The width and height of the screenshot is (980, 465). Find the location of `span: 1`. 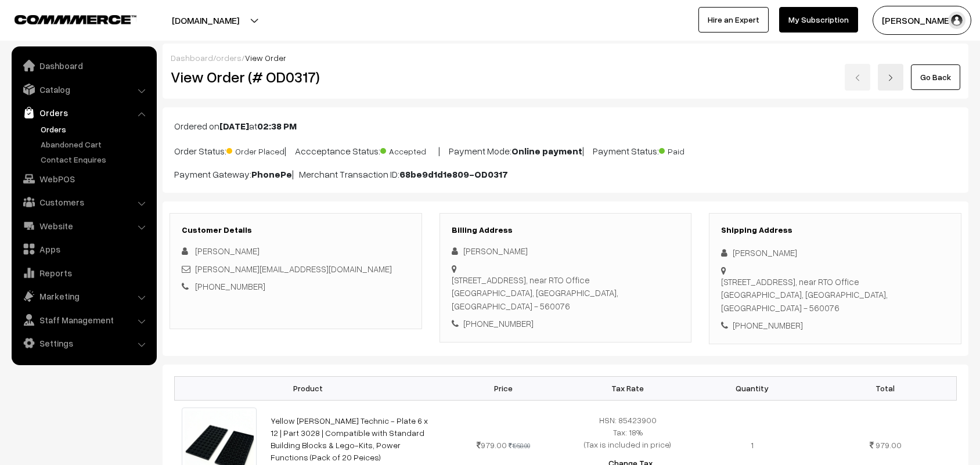

span: 1 is located at coordinates (752, 445).